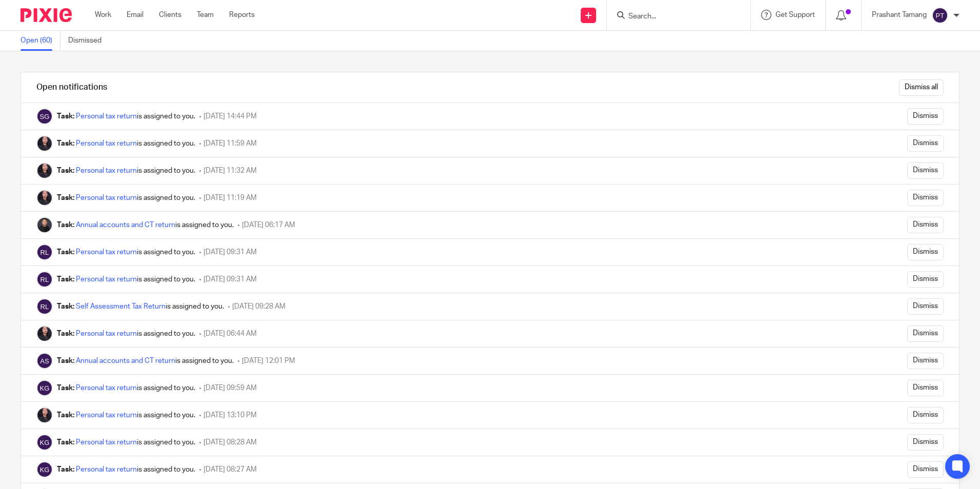 This screenshot has width=980, height=489. I want to click on h1: Open notifications, so click(72, 87).